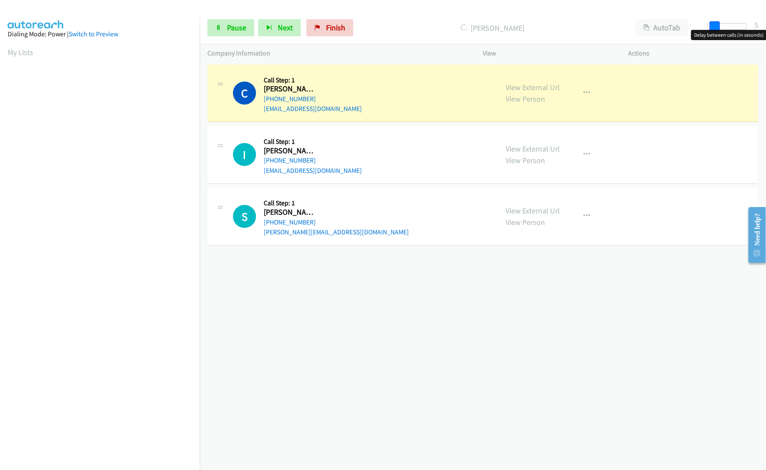 This screenshot has height=470, width=766. Describe the element at coordinates (100, 34) in the screenshot. I see `div: Dialing Mode: Power |` at that location.